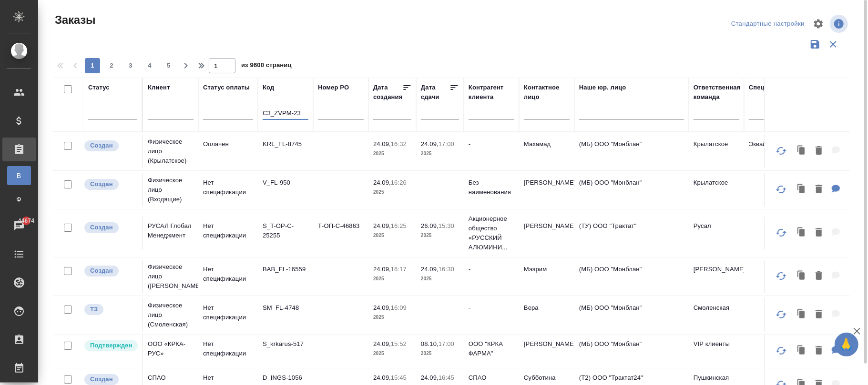  What do you see at coordinates (716, 315) in the screenshot?
I see `td: Смоленская` at bounding box center [716, 315].